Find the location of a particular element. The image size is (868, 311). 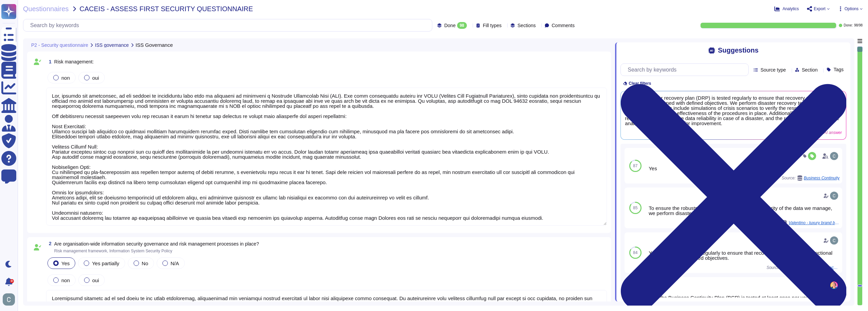

span: 85 is located at coordinates (635, 208).